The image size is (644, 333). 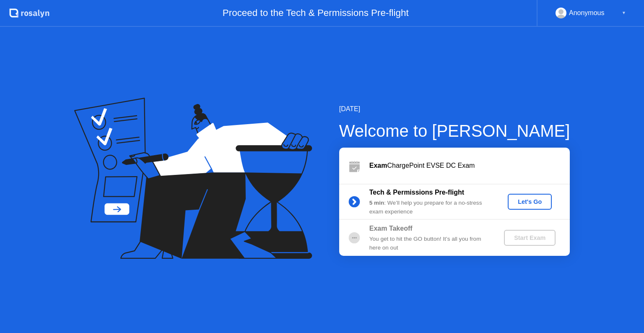 I want to click on div: ChargePoint EVSE DC Exam, so click(x=470, y=166).